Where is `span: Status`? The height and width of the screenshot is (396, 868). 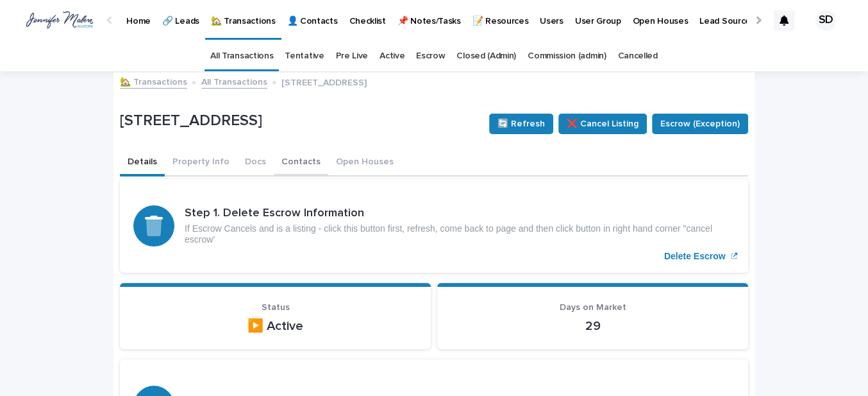 span: Status is located at coordinates (276, 307).